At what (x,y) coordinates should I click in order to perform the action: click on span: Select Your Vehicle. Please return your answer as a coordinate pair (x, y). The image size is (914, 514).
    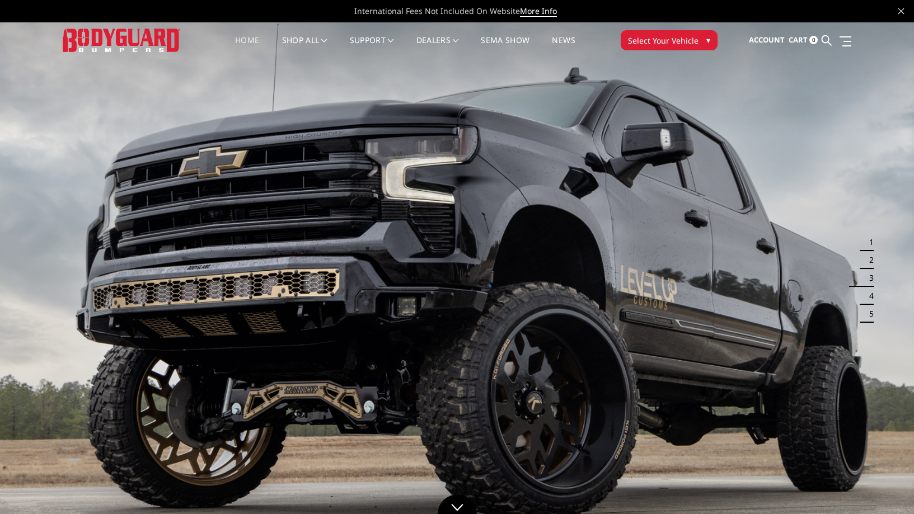
    Looking at the image, I should click on (663, 40).